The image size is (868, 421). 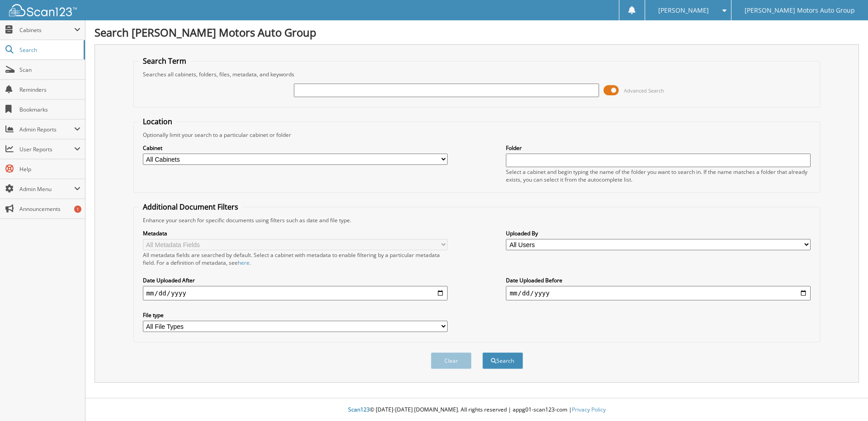 I want to click on span: Cabinets, so click(x=46, y=30).